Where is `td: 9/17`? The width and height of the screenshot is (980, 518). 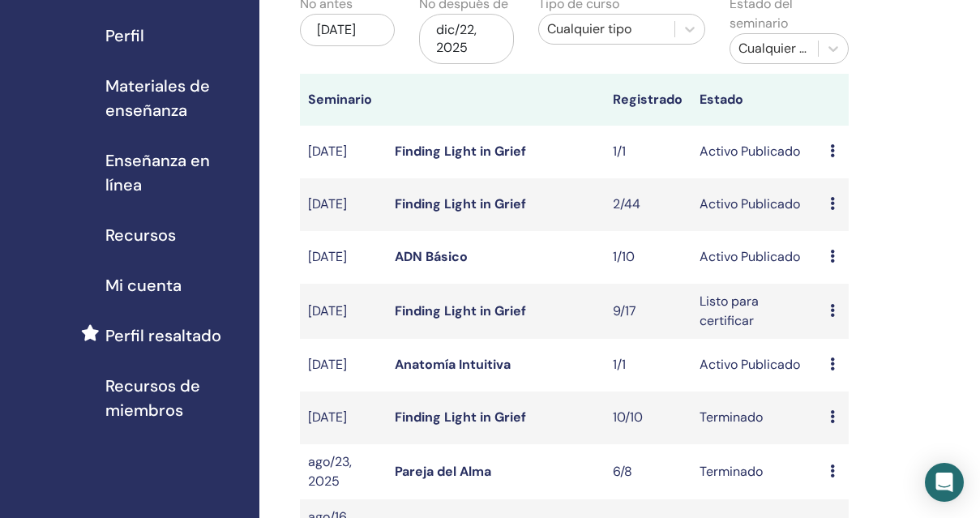
td: 9/17 is located at coordinates (648, 311).